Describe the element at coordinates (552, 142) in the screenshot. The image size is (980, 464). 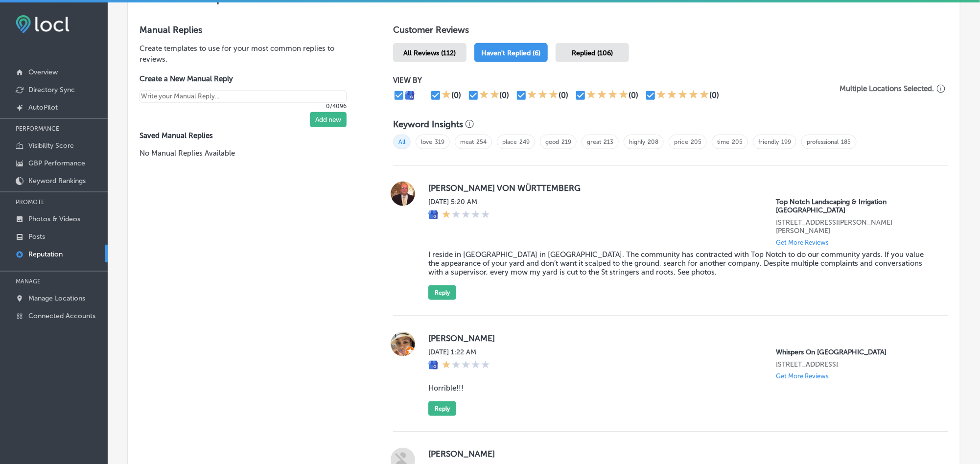
I see `a: good` at that location.